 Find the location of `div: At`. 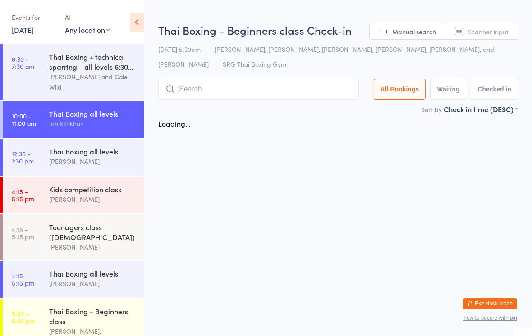

div: At is located at coordinates (87, 17).